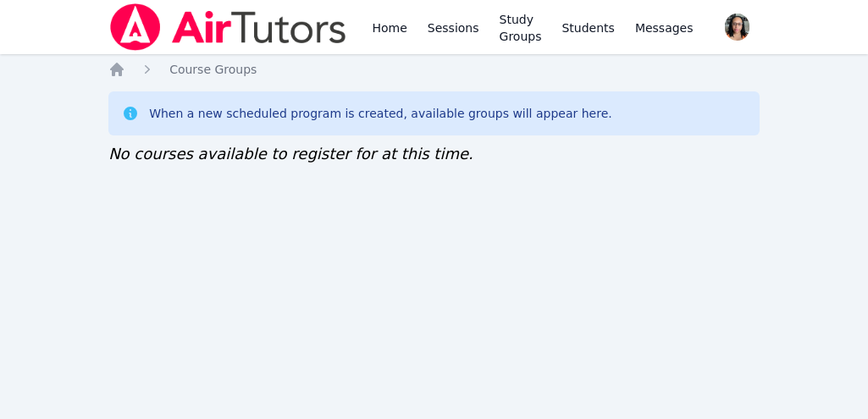 The height and width of the screenshot is (419, 868). Describe the element at coordinates (291, 153) in the screenshot. I see `span: No courses available to register for at this time.` at that location.